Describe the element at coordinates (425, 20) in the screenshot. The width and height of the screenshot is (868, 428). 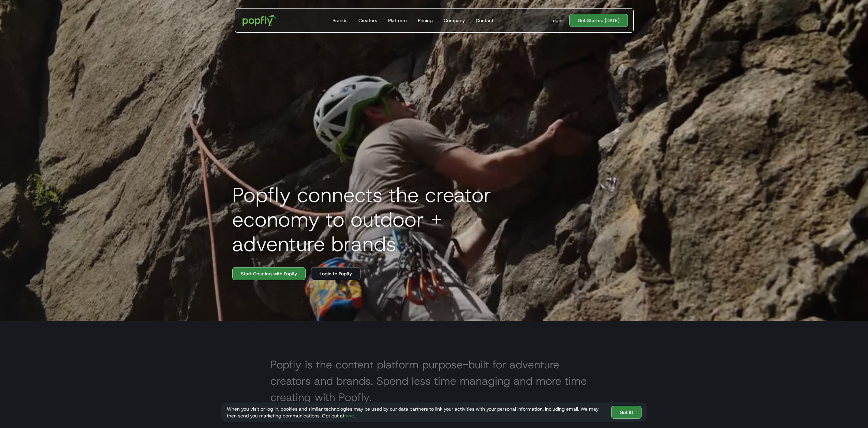
I see `div: Pricing` at that location.